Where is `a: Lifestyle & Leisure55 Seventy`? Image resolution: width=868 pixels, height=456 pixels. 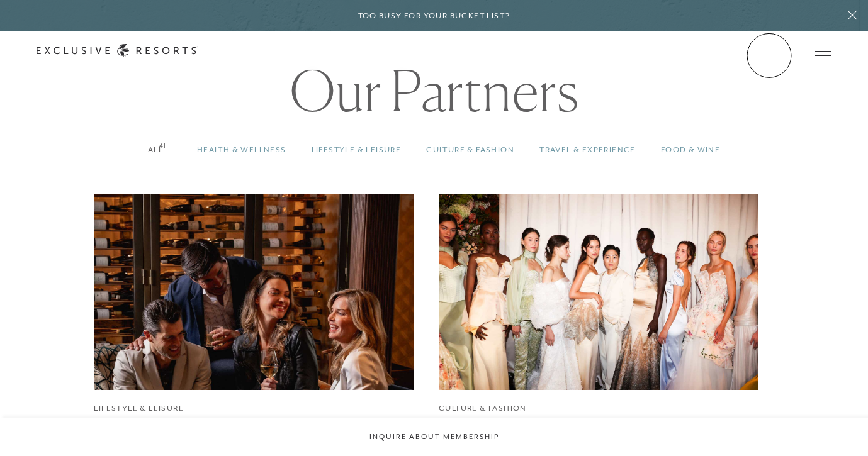 a: Lifestyle & Leisure55 Seventy is located at coordinates (254, 313).